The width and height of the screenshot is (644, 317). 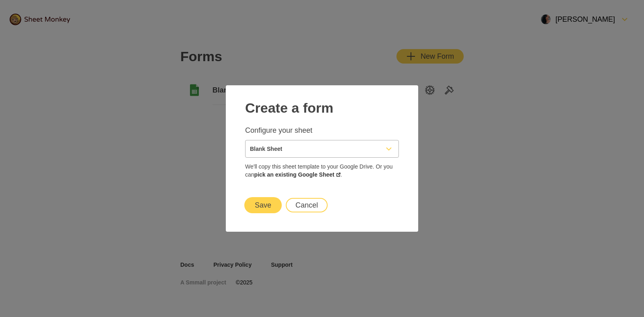 What do you see at coordinates (389, 149) in the screenshot?
I see `svg: FormDown` at bounding box center [389, 149].